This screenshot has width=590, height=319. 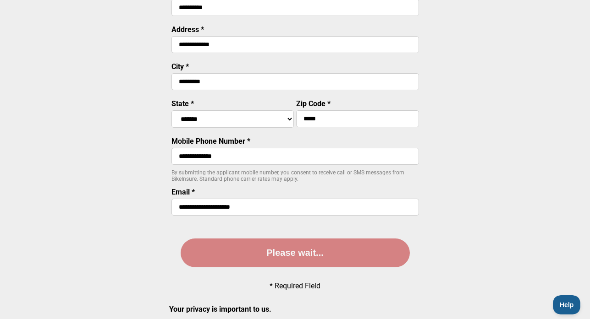 I want to click on label: Mobile Phone Number *, so click(x=211, y=141).